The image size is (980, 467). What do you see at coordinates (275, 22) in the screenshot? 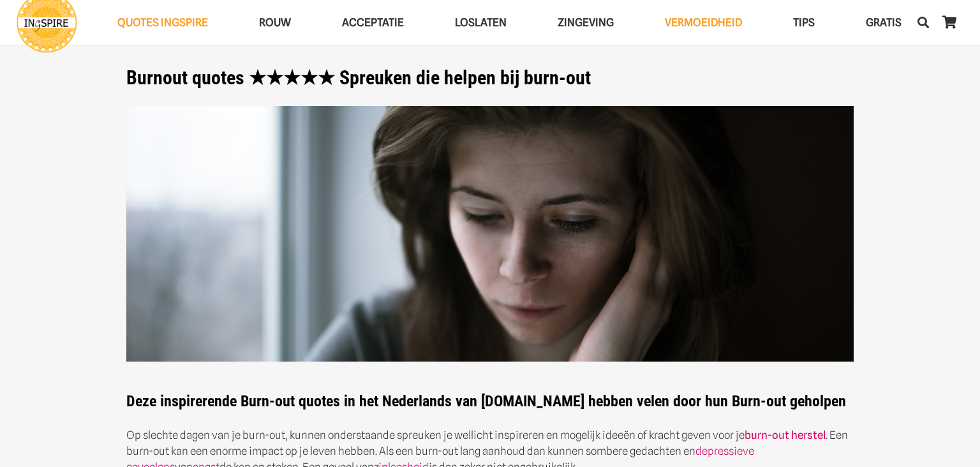
I see `span: ROUW` at bounding box center [275, 22].